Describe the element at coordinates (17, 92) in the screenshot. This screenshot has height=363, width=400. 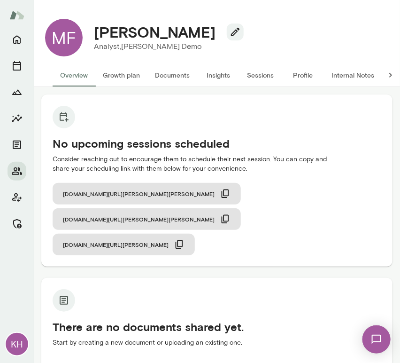
I see `button: Growth Plan` at that location.